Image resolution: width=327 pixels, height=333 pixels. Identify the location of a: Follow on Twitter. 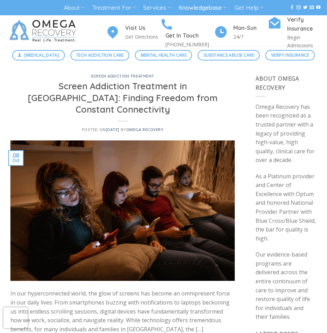
(306, 8).